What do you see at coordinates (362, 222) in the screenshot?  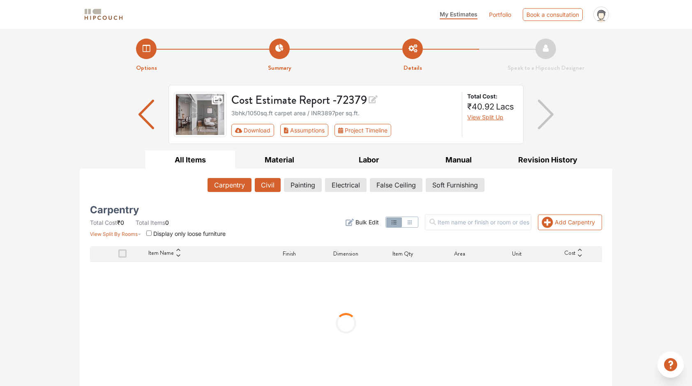 I see `button: Bulk Edit` at bounding box center [362, 222].